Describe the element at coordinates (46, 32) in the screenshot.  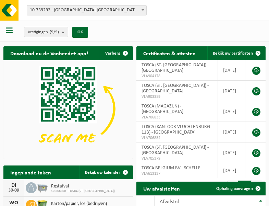
I see `button: Vestigingen(5/5)` at that location.